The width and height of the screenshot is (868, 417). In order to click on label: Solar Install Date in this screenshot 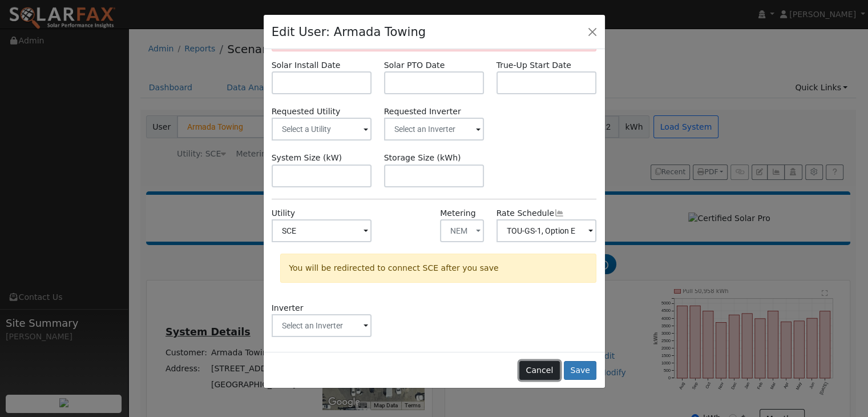, I will do `click(306, 65)`.